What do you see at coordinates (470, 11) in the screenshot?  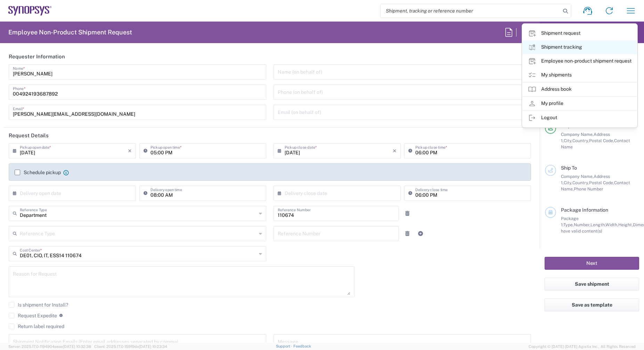 I see `input: Shipment, tracking or reference number` at bounding box center [470, 11].